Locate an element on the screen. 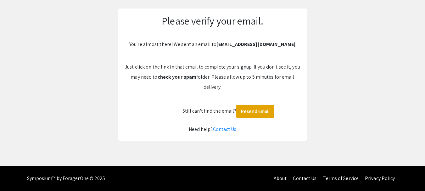 The width and height of the screenshot is (425, 191). p: Just click on the link in that email to complete your signup. If you don't see it, you may need t... is located at coordinates (213, 77).